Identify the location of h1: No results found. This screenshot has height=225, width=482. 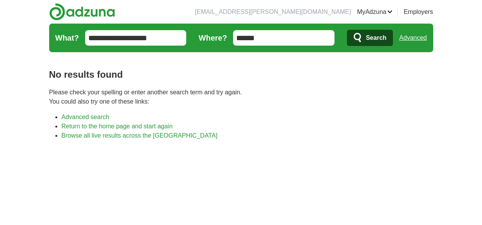
(241, 75).